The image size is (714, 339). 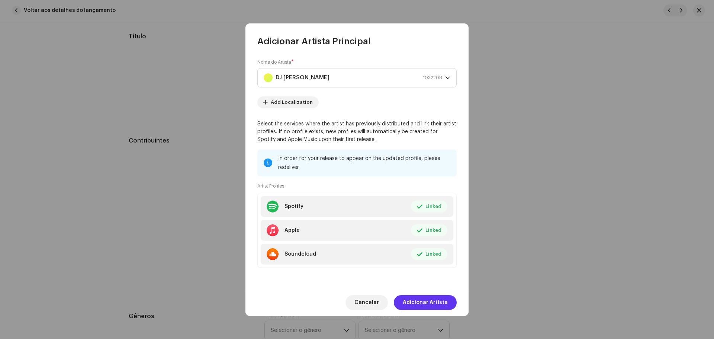 I want to click on span: DJ Kokadah, so click(x=354, y=78).